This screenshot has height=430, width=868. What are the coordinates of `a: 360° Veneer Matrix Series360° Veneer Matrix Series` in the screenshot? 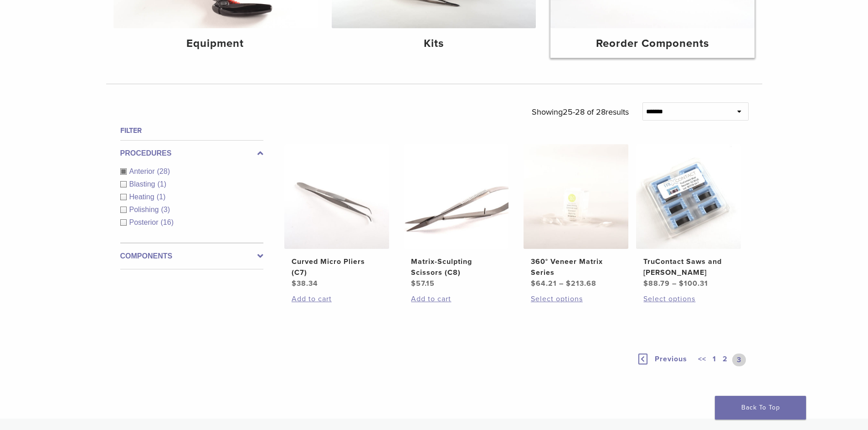 It's located at (576, 217).